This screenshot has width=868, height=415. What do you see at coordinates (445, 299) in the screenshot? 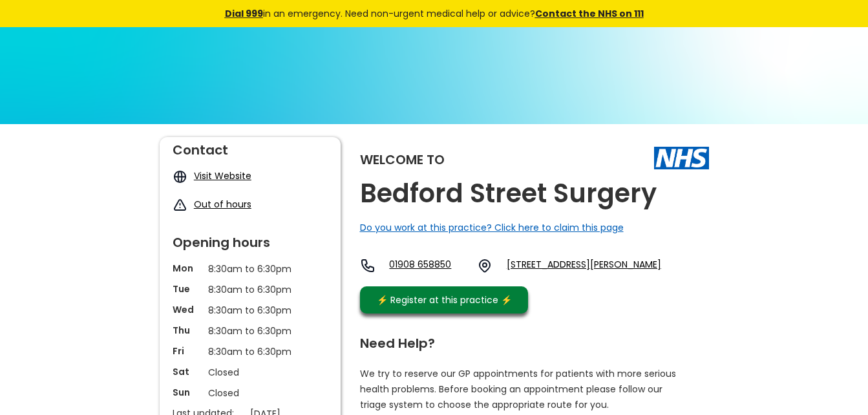
I see `div: ⚡️ Register at this practice ⚡️` at bounding box center [445, 299].